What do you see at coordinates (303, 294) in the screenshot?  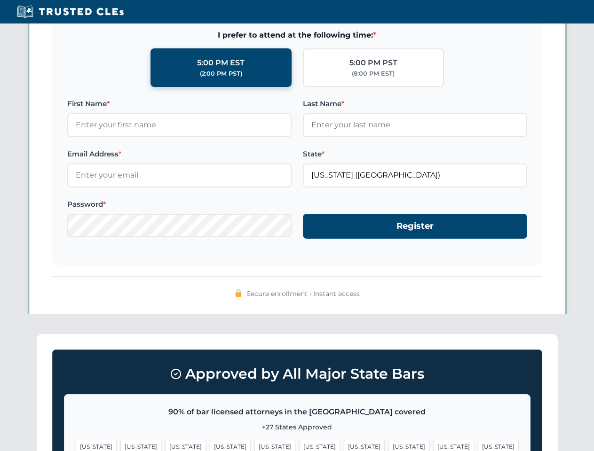 I see `span: Secure enrollment • Instant access` at bounding box center [303, 294].